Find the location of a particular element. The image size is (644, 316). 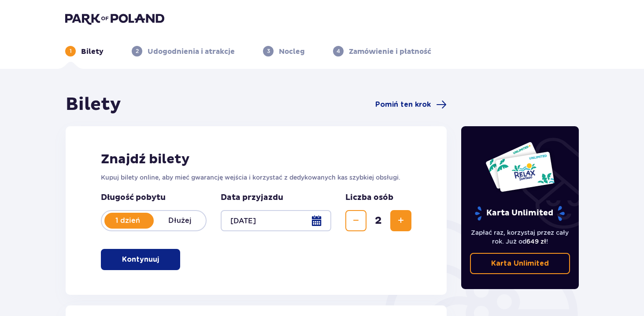

p: Zamówienie i płatność is located at coordinates (390, 52).